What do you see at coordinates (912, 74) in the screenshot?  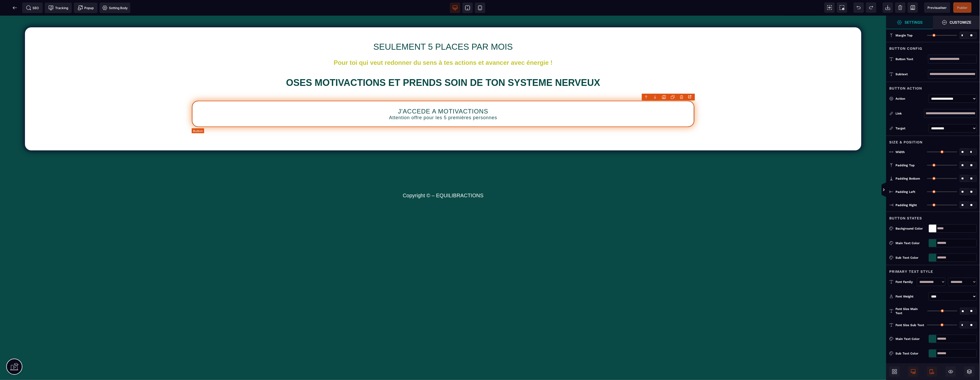 I see `div: Subtext` at bounding box center [912, 74].